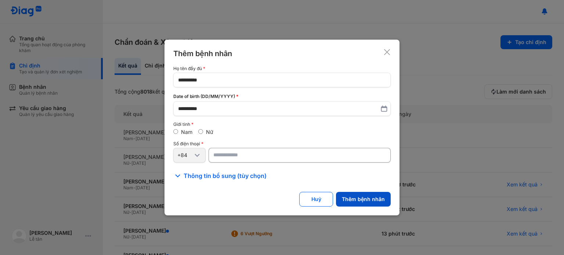  What do you see at coordinates (282, 144) in the screenshot?
I see `div: Số điện thoại` at bounding box center [282, 144].